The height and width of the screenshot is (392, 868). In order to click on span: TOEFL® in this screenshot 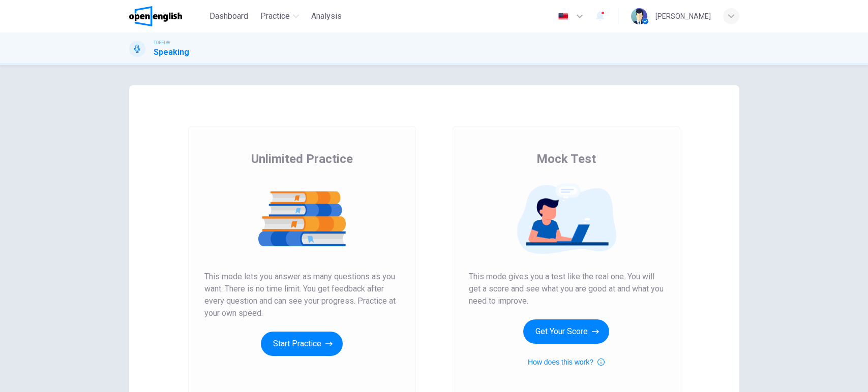, I will do `click(162, 43)`.